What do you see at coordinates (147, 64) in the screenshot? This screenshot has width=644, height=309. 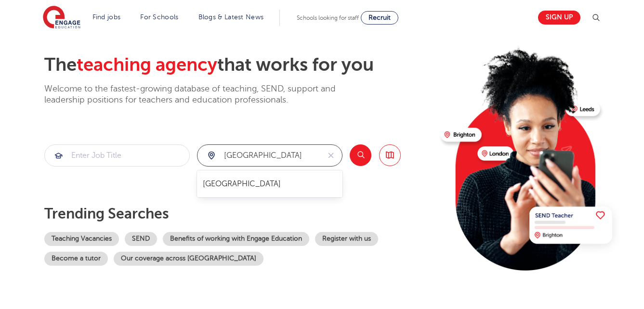 I see `span: teaching agency` at bounding box center [147, 64].